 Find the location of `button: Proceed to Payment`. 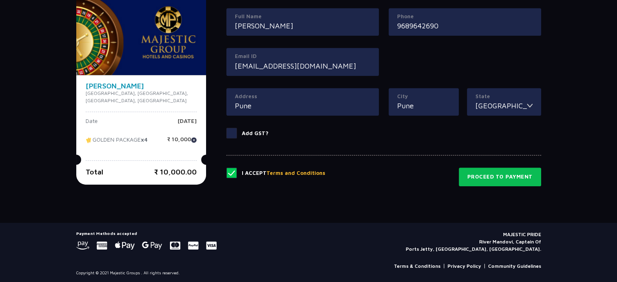

button: Proceed to Payment is located at coordinates (500, 177).